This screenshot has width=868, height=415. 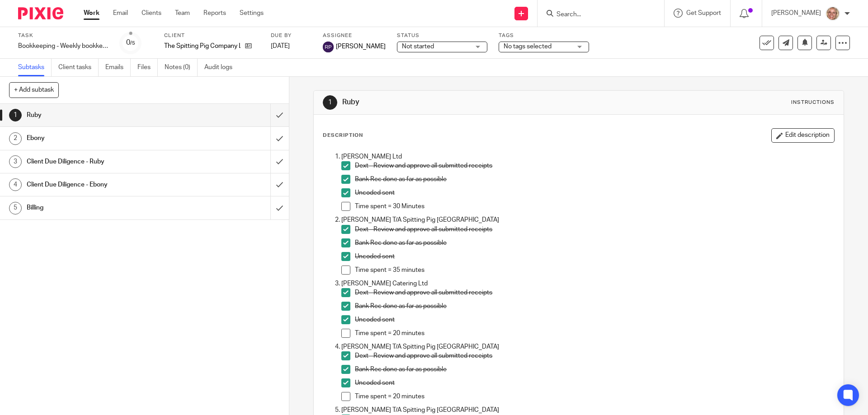 What do you see at coordinates (703, 13) in the screenshot?
I see `span: Get Support` at bounding box center [703, 13].